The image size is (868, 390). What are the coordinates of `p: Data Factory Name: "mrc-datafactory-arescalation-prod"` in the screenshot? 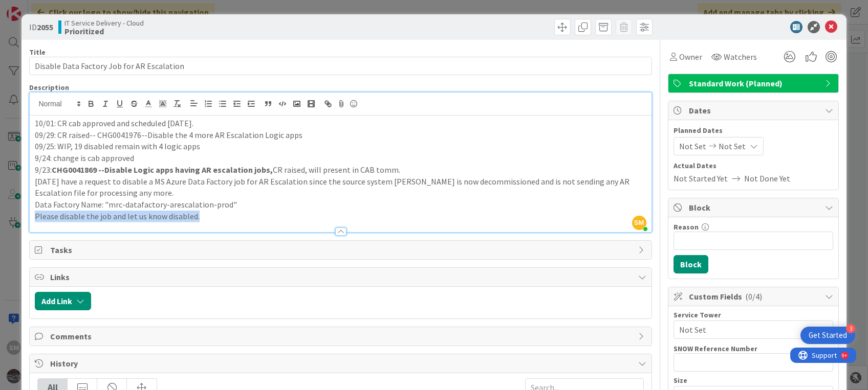 It's located at (341, 204).